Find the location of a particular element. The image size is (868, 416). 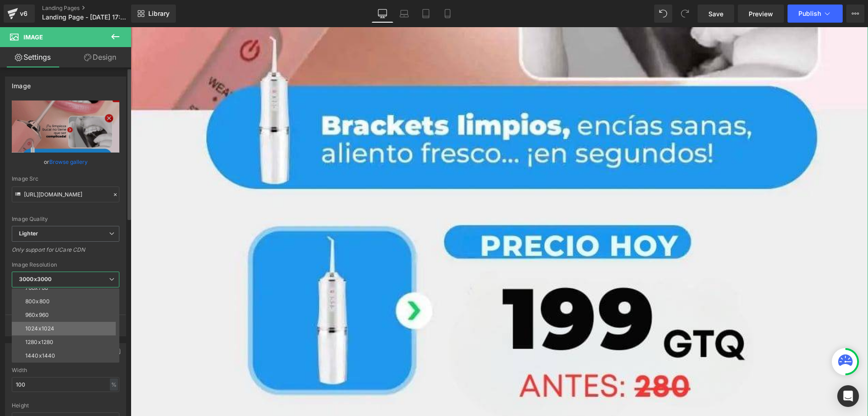

div: Height is located at coordinates (66, 405).